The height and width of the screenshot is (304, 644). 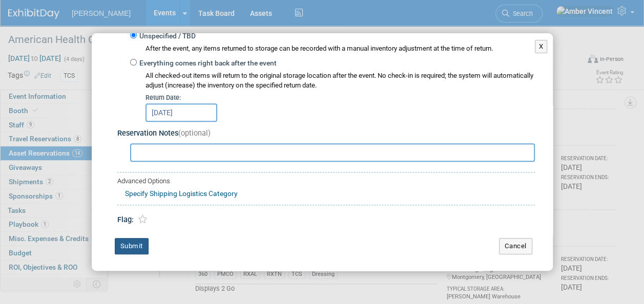 I want to click on div: Reservation Notes, so click(x=326, y=134).